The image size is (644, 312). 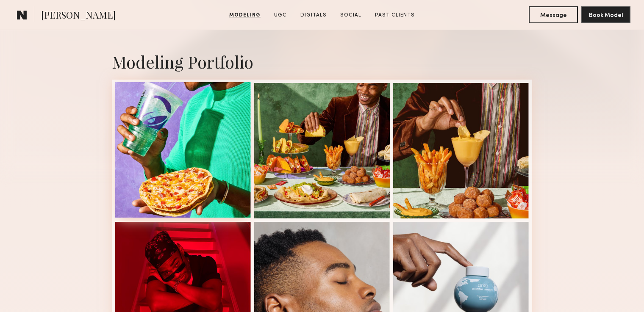 What do you see at coordinates (553, 15) in the screenshot?
I see `button: Message` at bounding box center [553, 15].